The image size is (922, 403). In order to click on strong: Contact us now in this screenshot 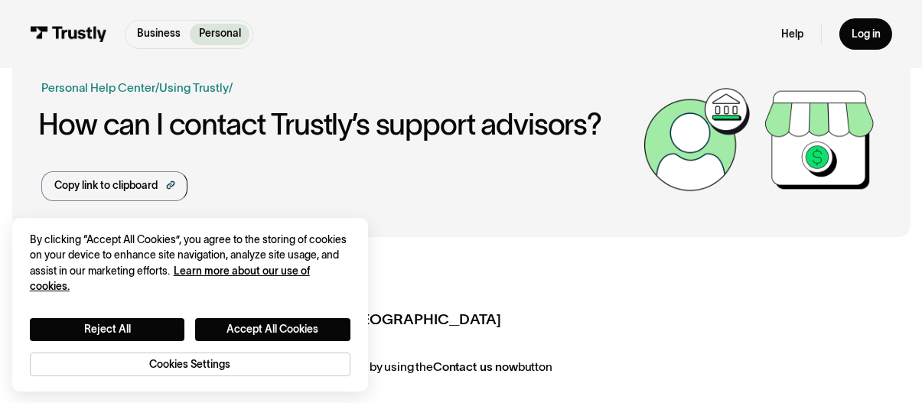, I will do `click(475, 366)`.